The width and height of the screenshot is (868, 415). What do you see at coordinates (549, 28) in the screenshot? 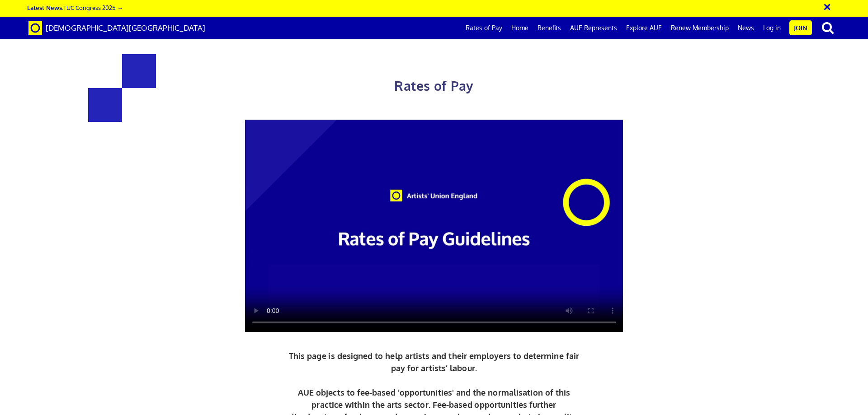
I see `a: Benefits` at bounding box center [549, 28].